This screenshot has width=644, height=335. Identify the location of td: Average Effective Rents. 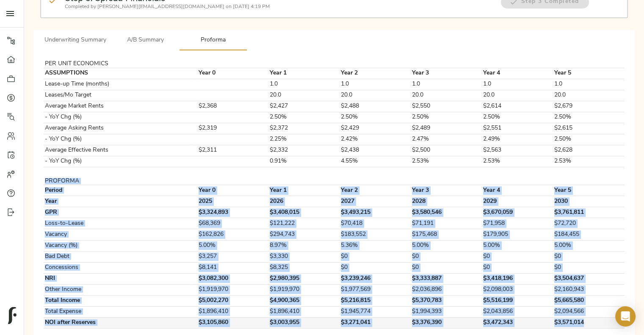
(118, 150).